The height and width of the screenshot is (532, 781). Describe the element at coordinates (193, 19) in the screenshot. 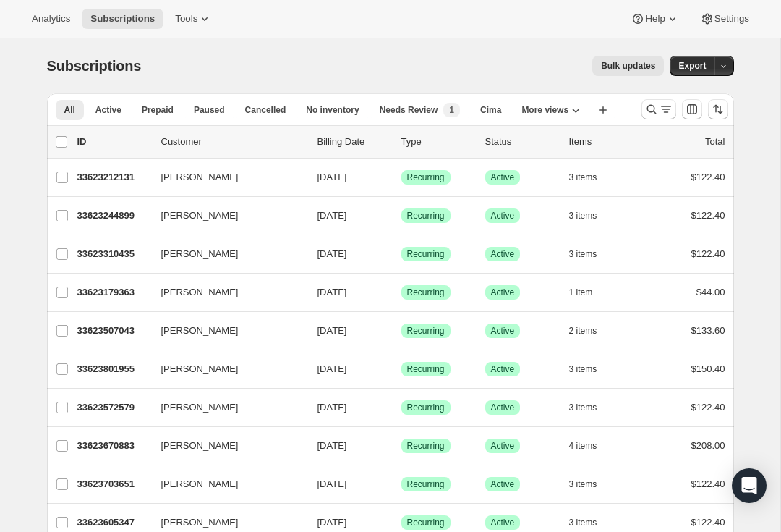

I see `button: Tools` at that location.